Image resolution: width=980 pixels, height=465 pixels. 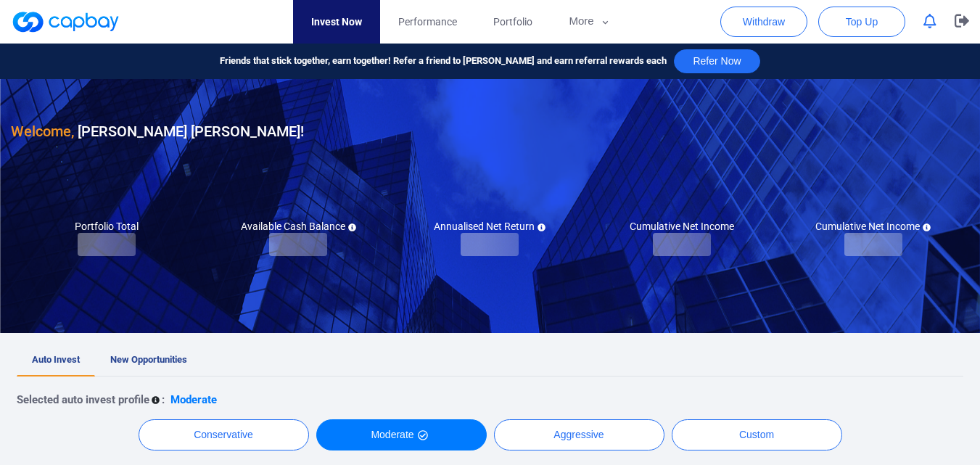 What do you see at coordinates (427, 22) in the screenshot?
I see `span: Performance` at bounding box center [427, 22].